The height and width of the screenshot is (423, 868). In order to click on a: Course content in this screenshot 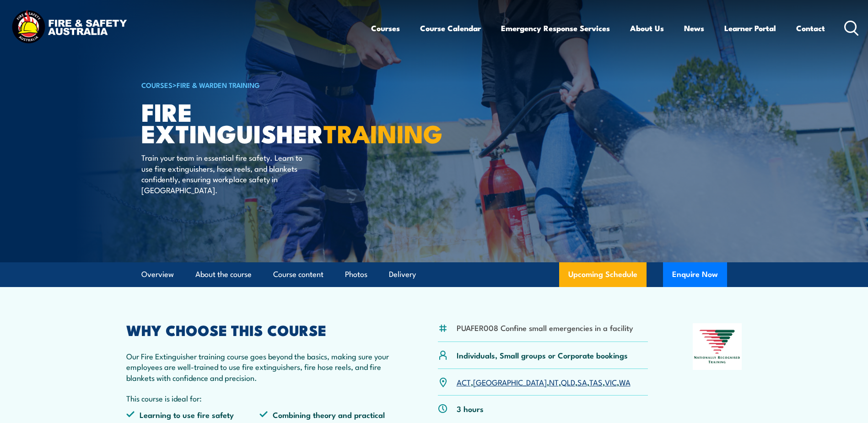, I will do `click(298, 275)`.